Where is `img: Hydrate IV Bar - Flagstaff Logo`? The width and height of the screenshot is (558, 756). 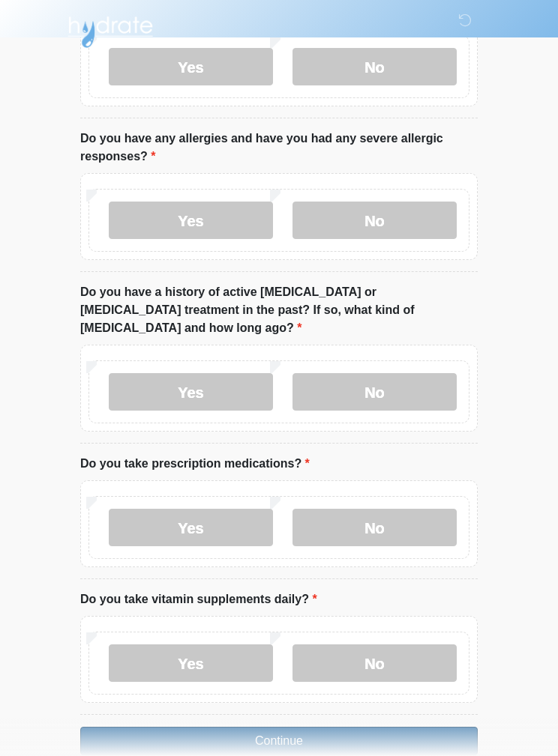
img: Hydrate IV Bar - Flagstaff Logo is located at coordinates (110, 30).